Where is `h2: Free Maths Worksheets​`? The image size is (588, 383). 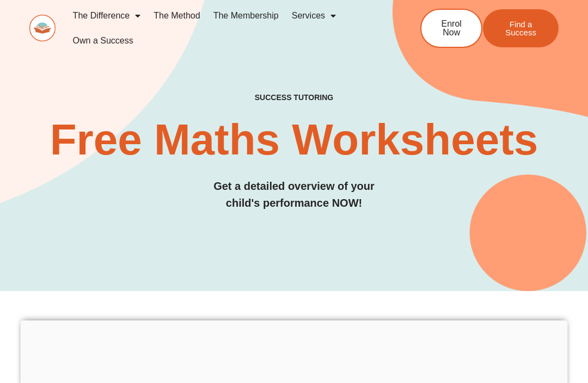
h2: Free Maths Worksheets​ is located at coordinates (294, 140).